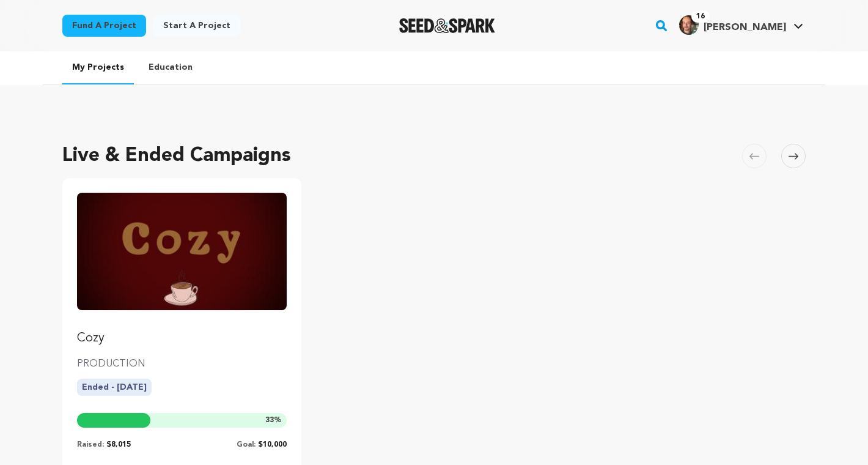 This screenshot has width=868, height=465. I want to click on p: Cozy, so click(182, 338).